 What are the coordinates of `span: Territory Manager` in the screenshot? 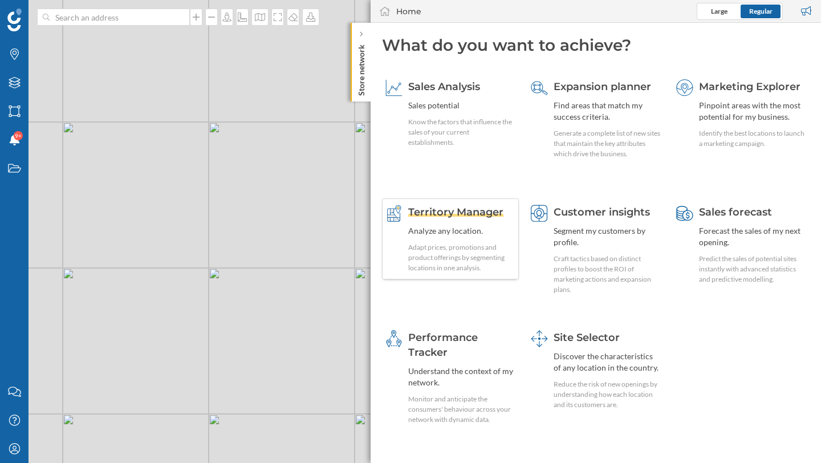 It's located at (456, 212).